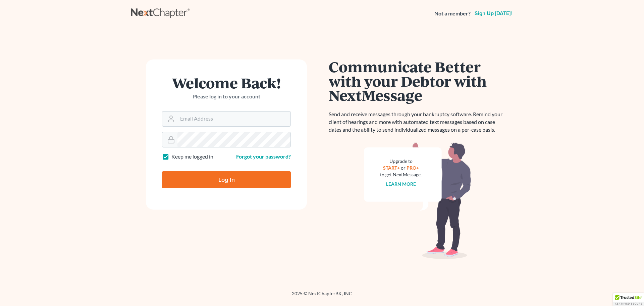  Describe the element at coordinates (226, 96) in the screenshot. I see `p: Please log in to your account` at that location.